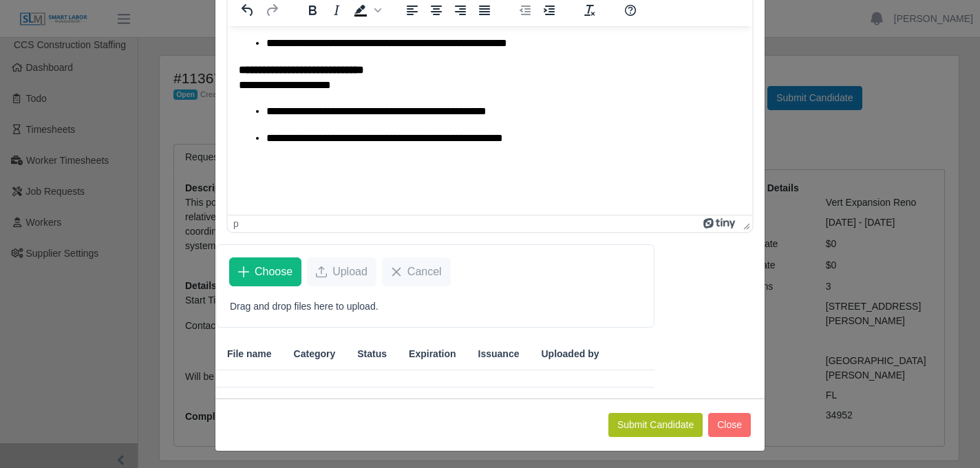 The height and width of the screenshot is (468, 980). What do you see at coordinates (729, 425) in the screenshot?
I see `button: Close` at bounding box center [729, 425].